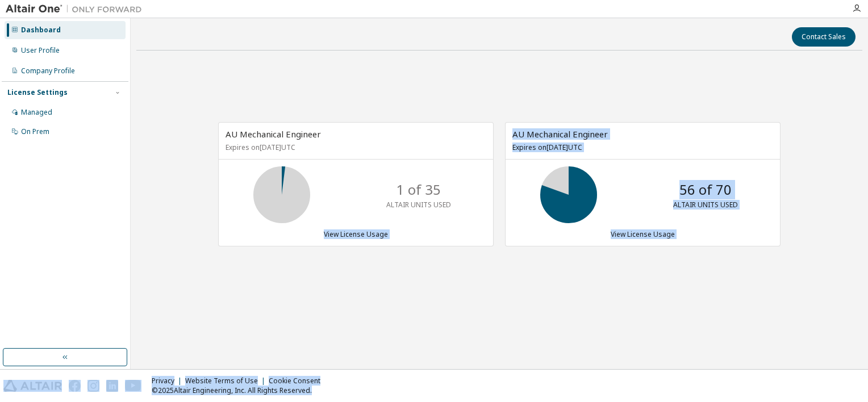 This screenshot has width=868, height=402. What do you see at coordinates (168, 381) in the screenshot?
I see `div: Privacy` at bounding box center [168, 381].